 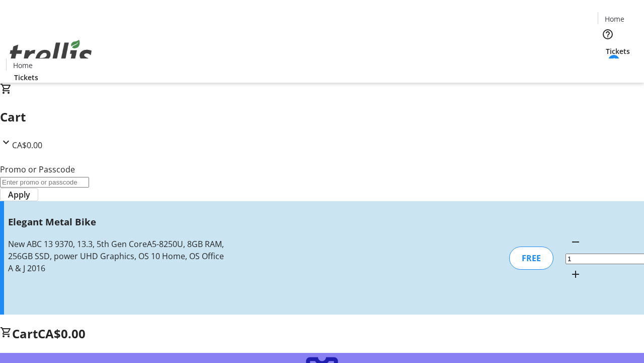 I want to click on h3: Elegant Metal Bike, so click(x=118, y=222).